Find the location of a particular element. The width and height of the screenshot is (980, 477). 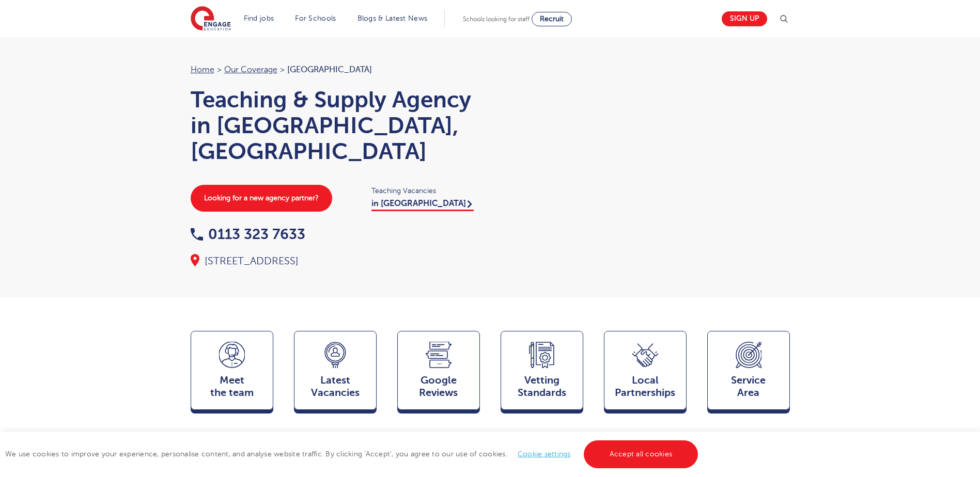

a: LatestVacancies is located at coordinates (335, 373).